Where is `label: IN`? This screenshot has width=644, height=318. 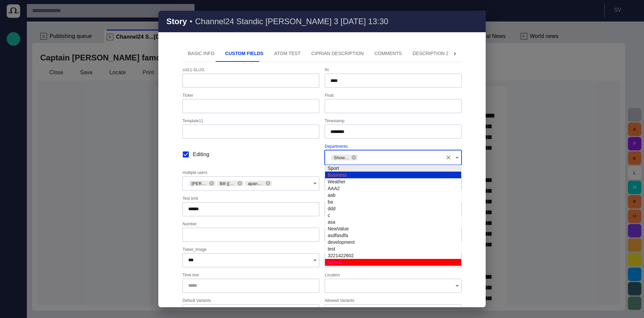 label: IN is located at coordinates (326, 70).